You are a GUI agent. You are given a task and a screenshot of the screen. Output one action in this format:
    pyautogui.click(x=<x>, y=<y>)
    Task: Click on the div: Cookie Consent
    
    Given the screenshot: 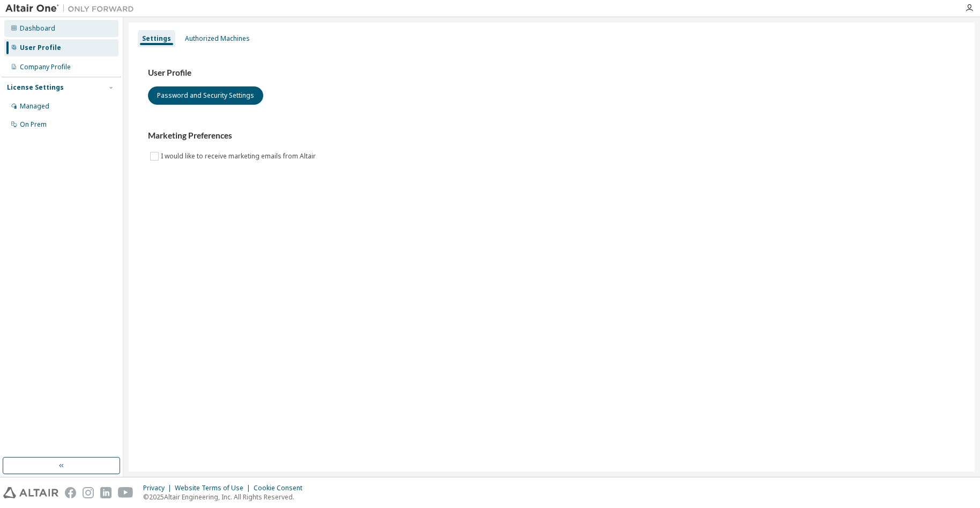 What is the action you would take?
    pyautogui.click(x=281, y=487)
    